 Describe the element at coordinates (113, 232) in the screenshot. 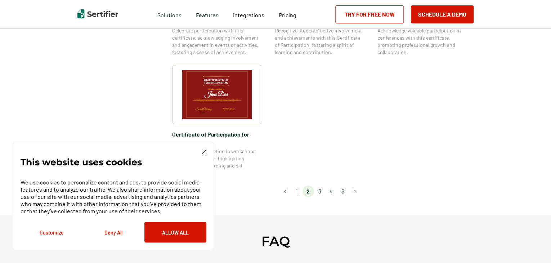

I see `button: Deny All` at that location.